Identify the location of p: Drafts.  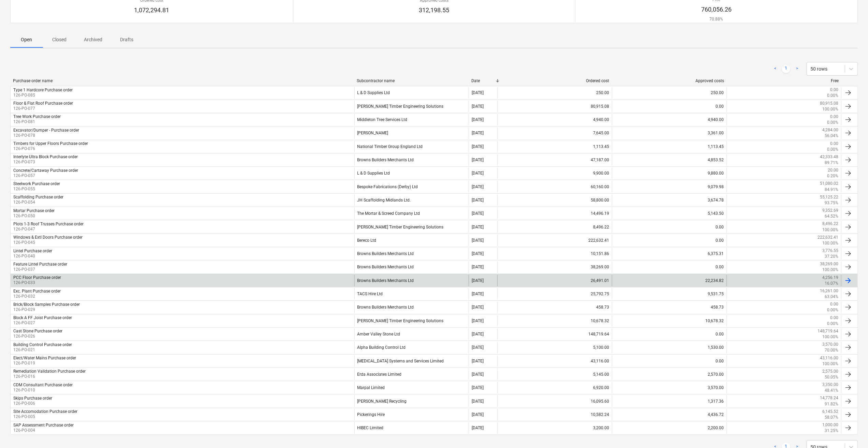
(127, 40).